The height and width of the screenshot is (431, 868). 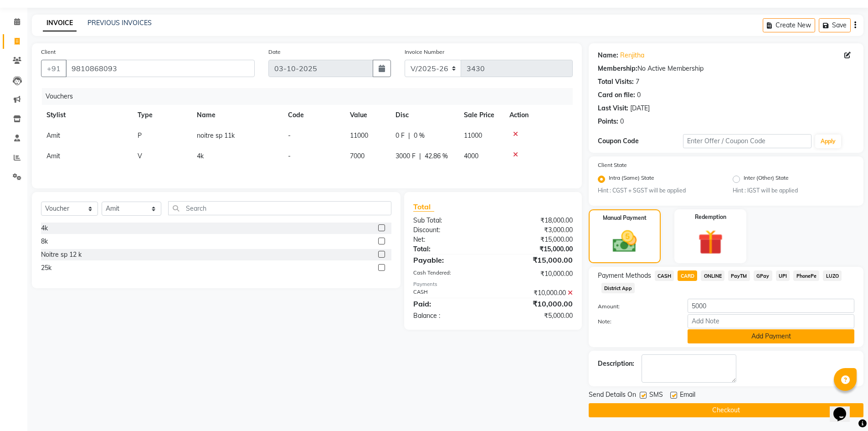 What do you see at coordinates (313, 115) in the screenshot?
I see `th: Code` at bounding box center [313, 115].